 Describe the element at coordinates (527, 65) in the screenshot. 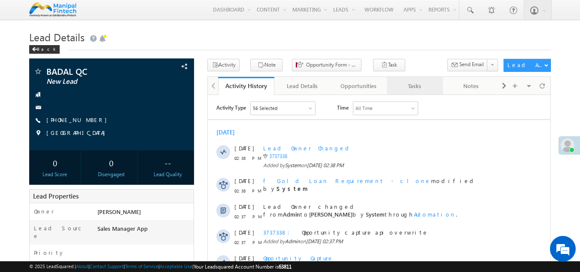

I see `button: Lead Actions` at that location.